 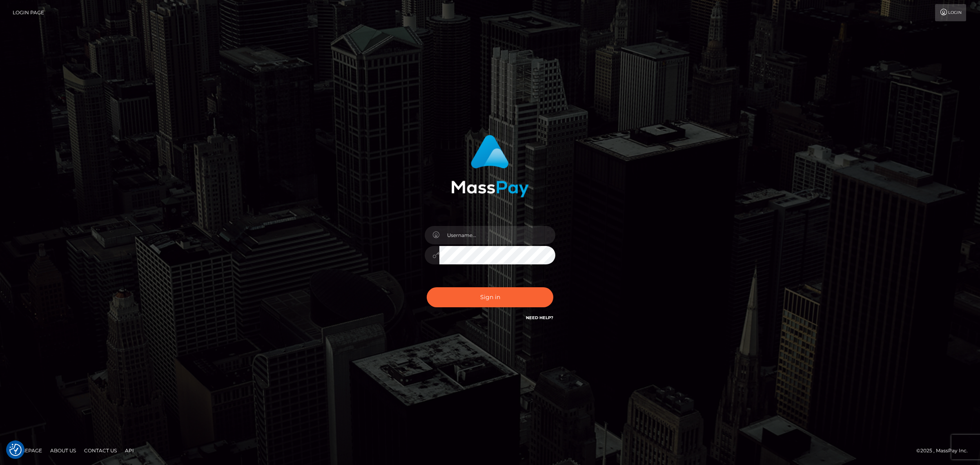 What do you see at coordinates (28, 12) in the screenshot?
I see `a: Login Page` at bounding box center [28, 12].